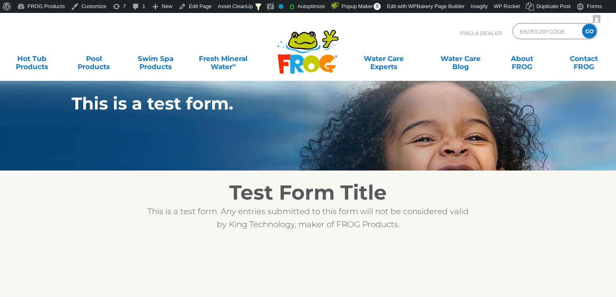  Describe the element at coordinates (155, 59) in the screenshot. I see `a: Swim SpaProducts` at that location.